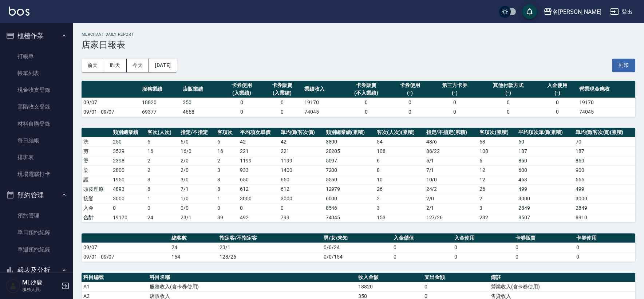  I want to click on td: 12979, so click(349, 189).